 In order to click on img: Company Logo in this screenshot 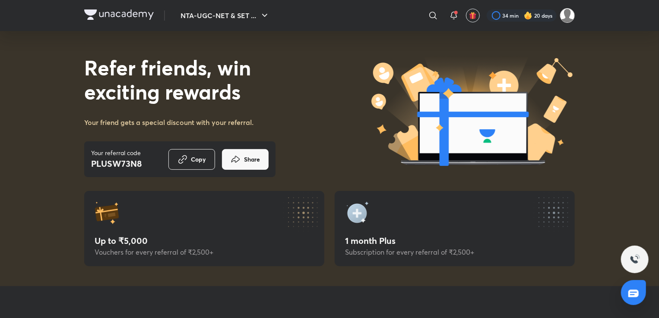, I will do `click(119, 15)`.